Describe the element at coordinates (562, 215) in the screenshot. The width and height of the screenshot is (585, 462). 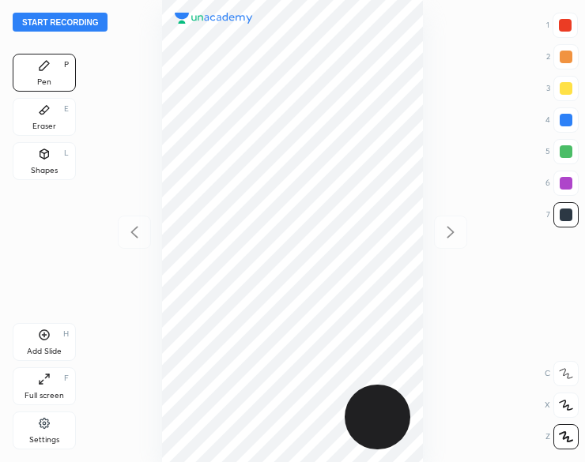
I see `div: 7` at that location.